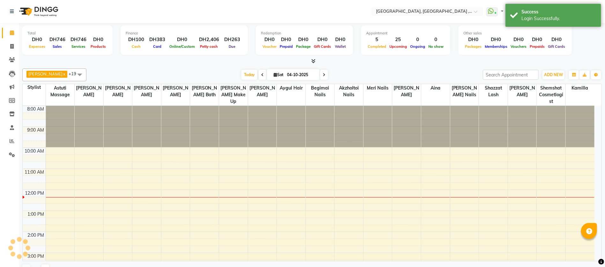 The height and width of the screenshot is (267, 605). Describe the element at coordinates (278, 75) in the screenshot. I see `span: Sat` at that location.